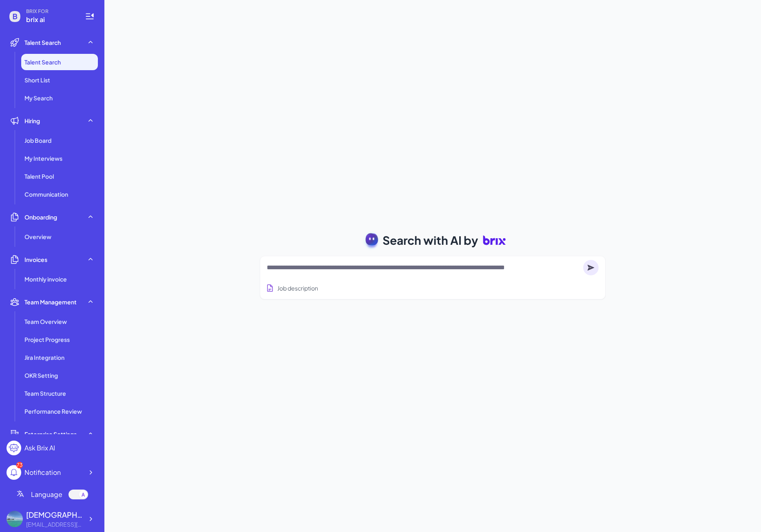  I want to click on div: Ask Brix AI, so click(40, 448).